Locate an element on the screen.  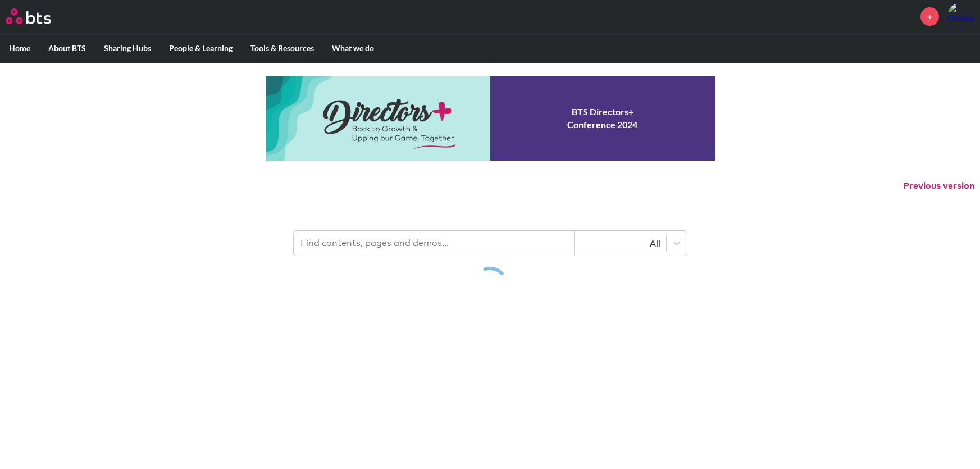
label: What we do is located at coordinates (353, 48).